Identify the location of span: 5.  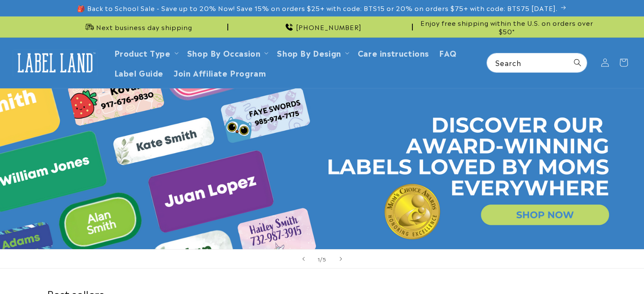
(324, 259).